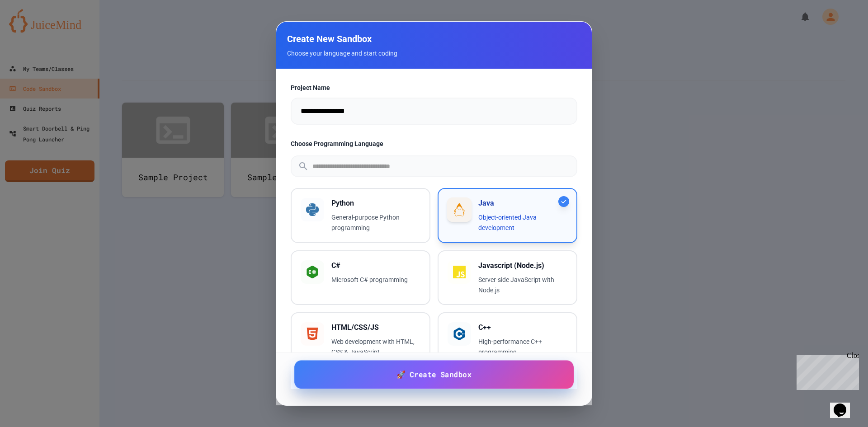 This screenshot has width=868, height=427. I want to click on h3: Java, so click(522, 203).